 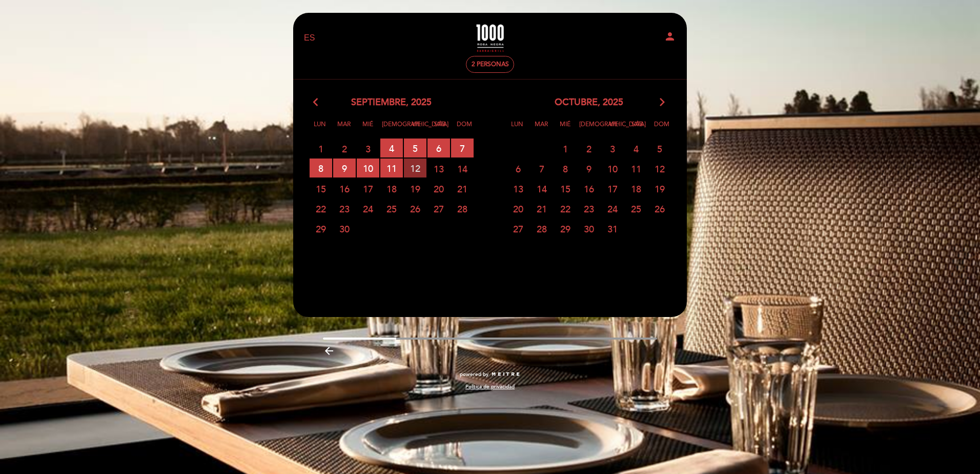 I want to click on a: Política de privacidad, so click(x=490, y=386).